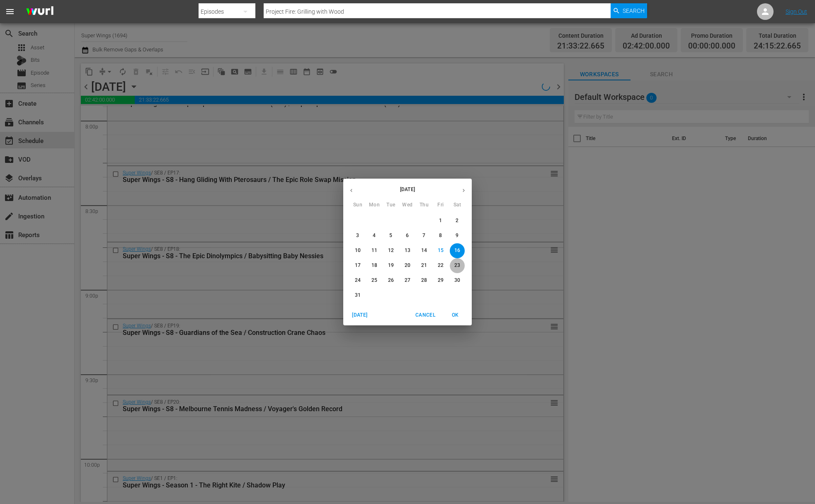  Describe the element at coordinates (407, 265) in the screenshot. I see `button: 20` at that location.